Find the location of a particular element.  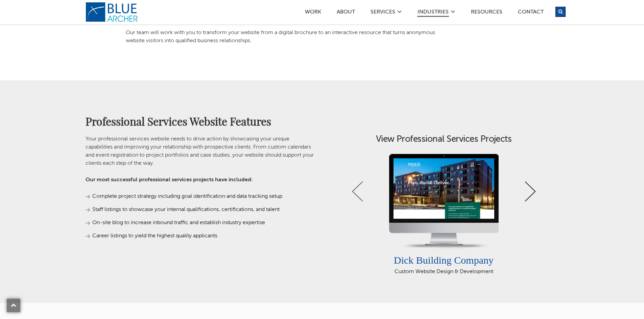

a: Previous is located at coordinates (357, 191).